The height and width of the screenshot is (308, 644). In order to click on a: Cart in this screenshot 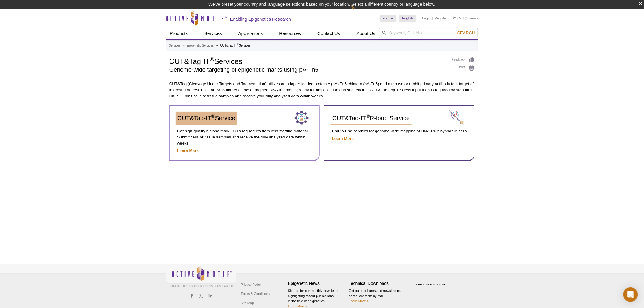, I will do `click(459, 18)`.